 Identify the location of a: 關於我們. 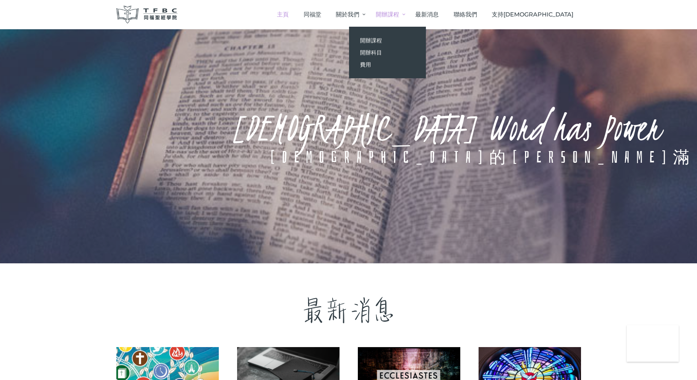
(348, 14).